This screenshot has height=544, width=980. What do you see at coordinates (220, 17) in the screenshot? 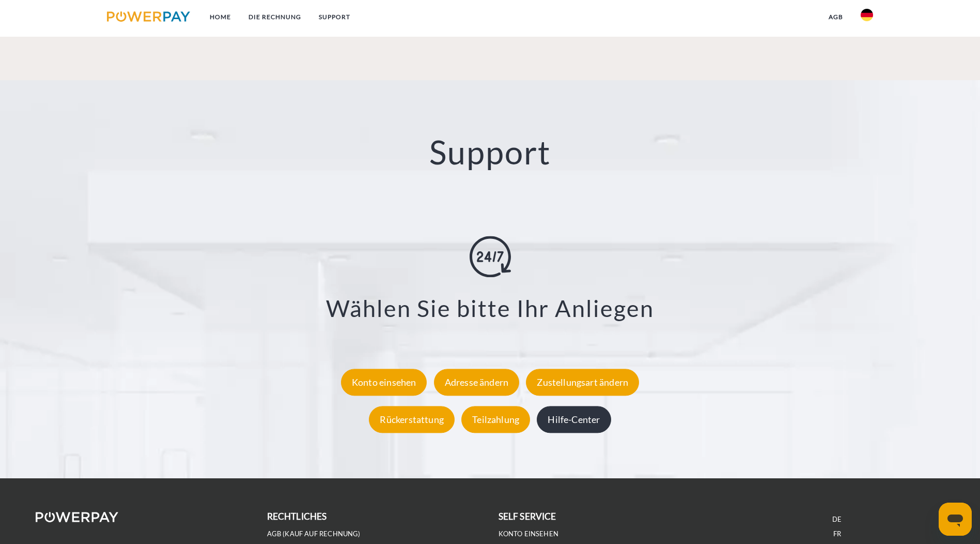
I see `a: Home` at bounding box center [220, 17].